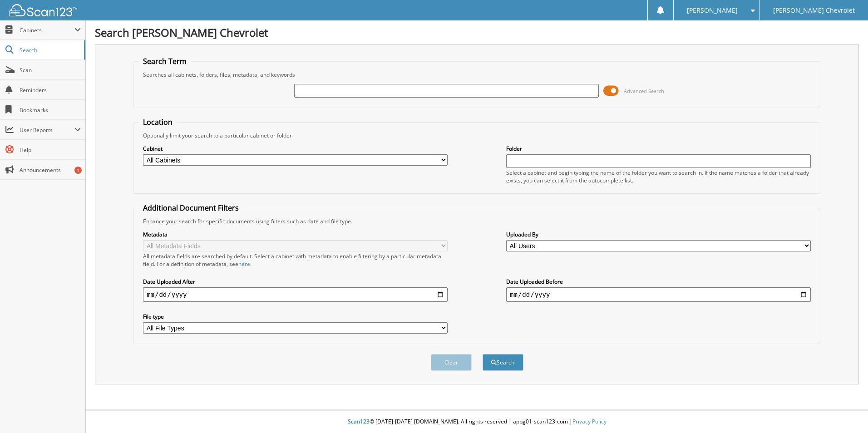 Image resolution: width=868 pixels, height=433 pixels. I want to click on div: All metadata fields are searched by default. Select a cabinet with metadata to enable filtering b..., so click(295, 260).